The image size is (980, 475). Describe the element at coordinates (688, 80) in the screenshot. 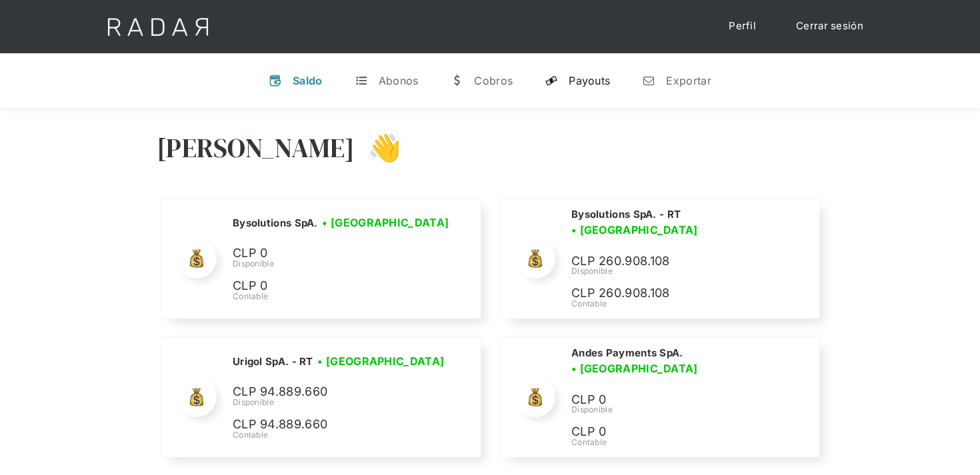

I see `div: Exportar` at that location.